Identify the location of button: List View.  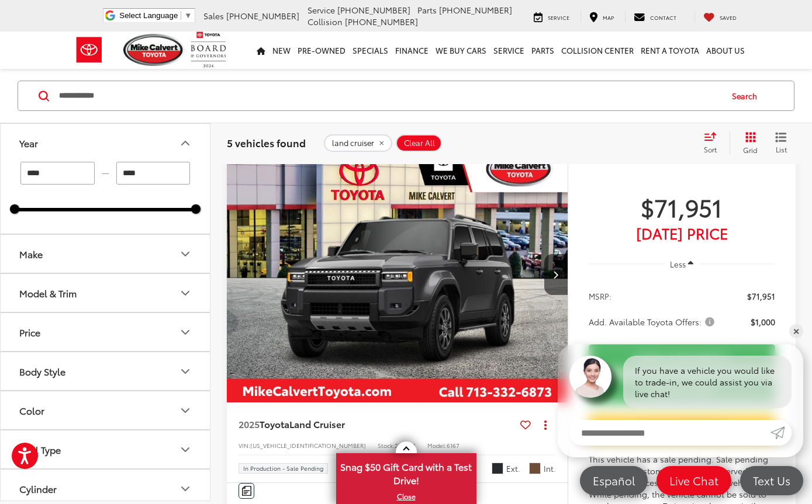
(781, 143).